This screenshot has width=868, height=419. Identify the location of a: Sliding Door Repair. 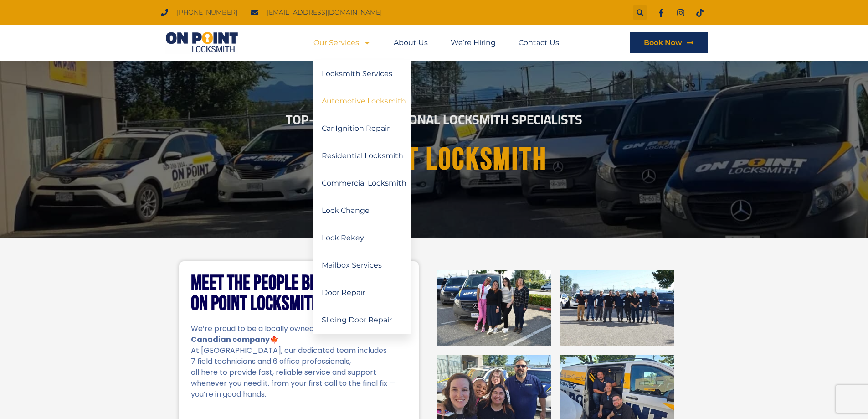
(362, 320).